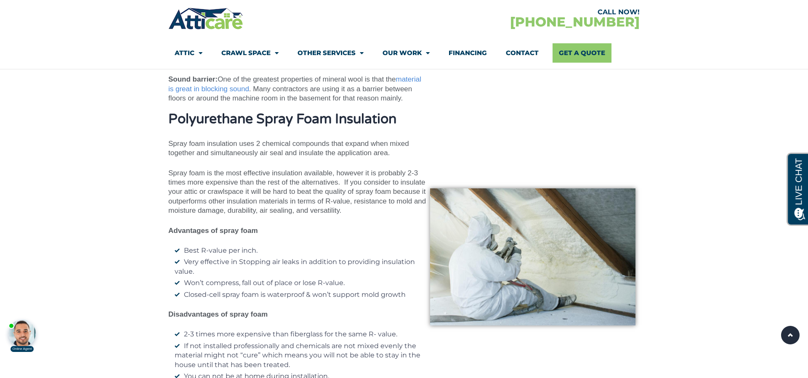 The image size is (808, 378). Describe the element at coordinates (297, 149) in the screenshot. I see `p: Spray foam insulation uses 2 chemical compounds that expand when mixed together and simultaneousl...` at that location.